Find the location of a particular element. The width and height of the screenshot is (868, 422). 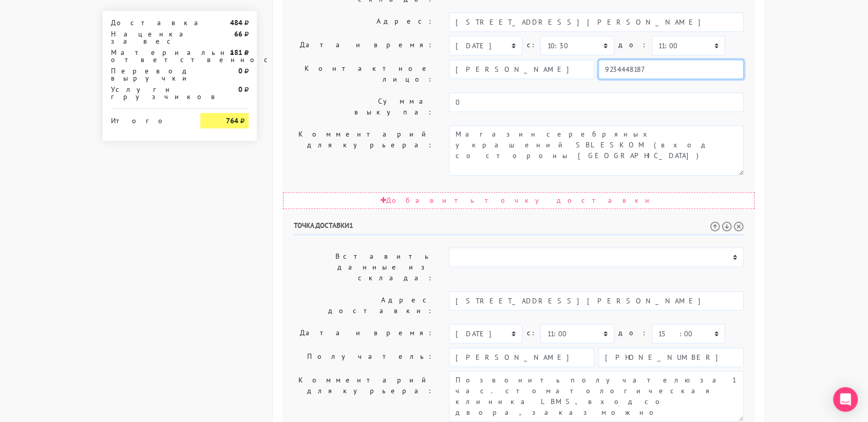

h6: Точка доставки is located at coordinates (519, 228).